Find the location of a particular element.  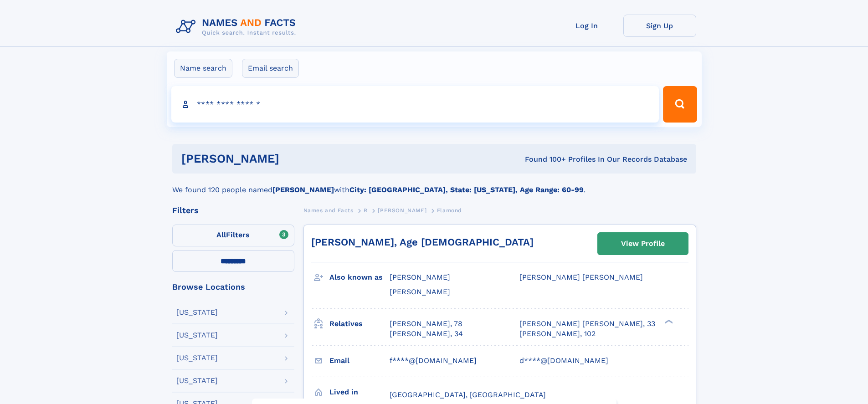

button: Search Button is located at coordinates (680, 104).